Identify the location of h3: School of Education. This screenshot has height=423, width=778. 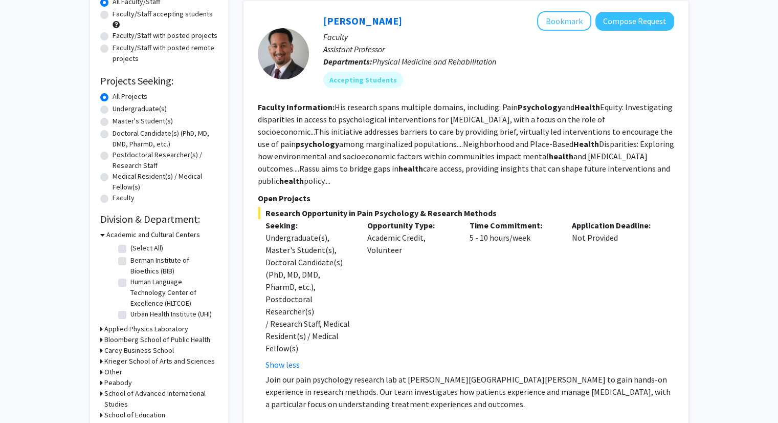
(135, 414).